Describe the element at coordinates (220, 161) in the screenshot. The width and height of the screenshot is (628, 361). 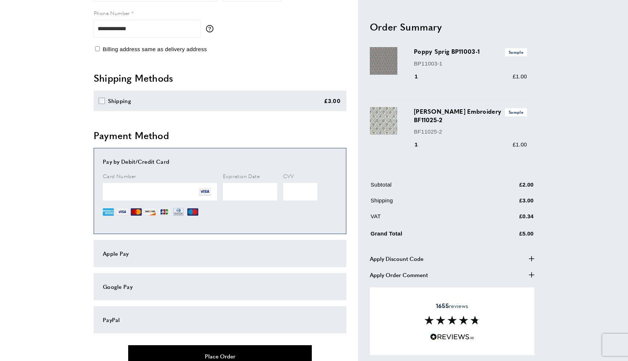
I see `div: Pay by Debit/Credit Card` at that location.